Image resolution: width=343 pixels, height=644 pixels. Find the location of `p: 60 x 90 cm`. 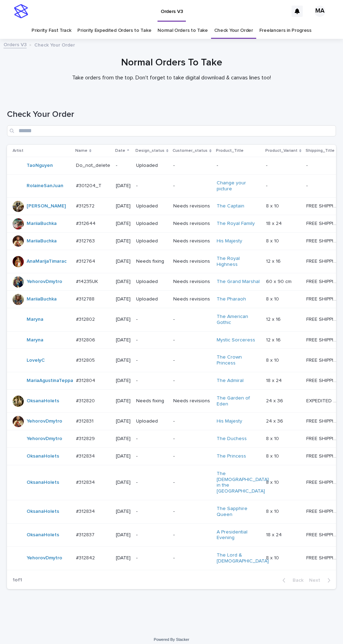

p: 60 x 90 cm is located at coordinates (279, 281).